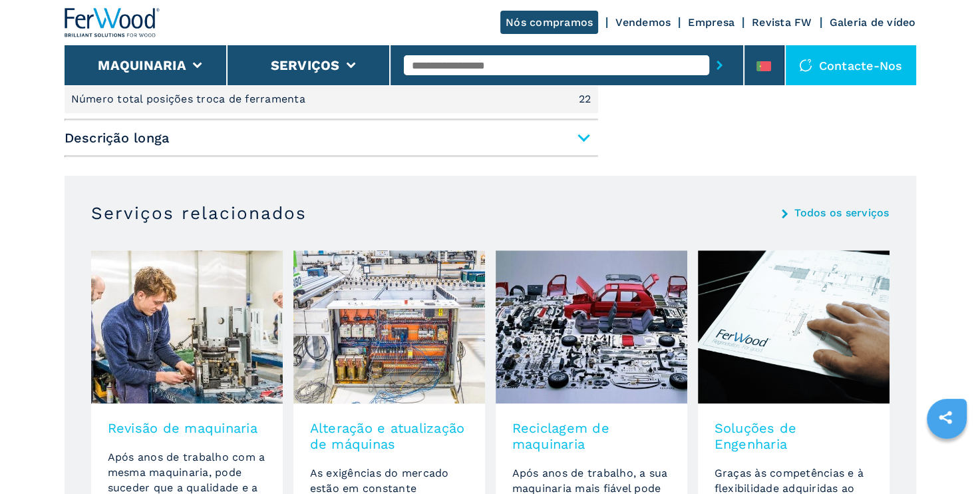  I want to click on div: Contacte-nos, so click(851, 65).